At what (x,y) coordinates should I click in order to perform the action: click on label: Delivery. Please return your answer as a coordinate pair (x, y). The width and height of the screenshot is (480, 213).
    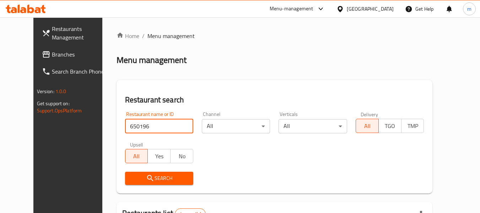
    Looking at the image, I should click on (369, 114).